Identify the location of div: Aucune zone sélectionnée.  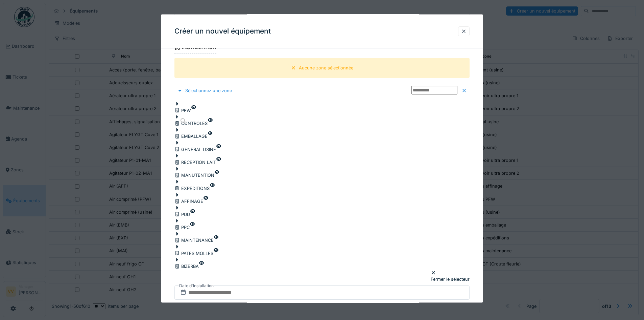
(326, 68).